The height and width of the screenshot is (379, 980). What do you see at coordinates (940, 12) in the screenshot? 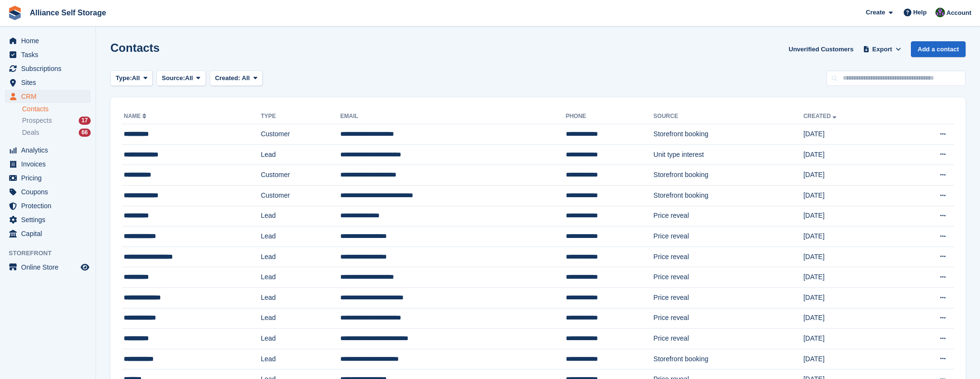
I see `img: Romilly Norton` at bounding box center [940, 12].